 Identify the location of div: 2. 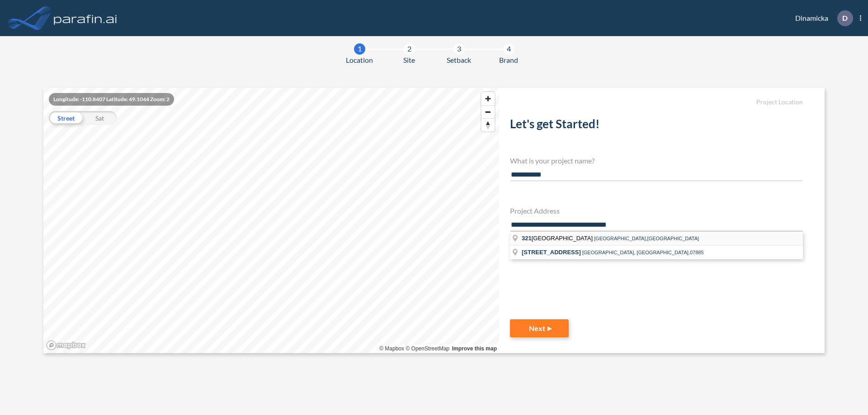
(409, 49).